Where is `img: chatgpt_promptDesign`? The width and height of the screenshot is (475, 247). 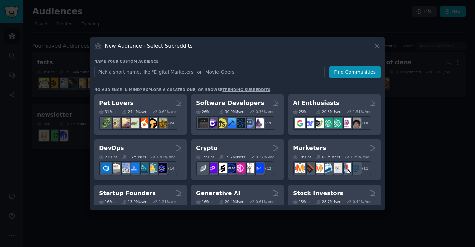 img: chatgpt_promptDesign is located at coordinates (327, 123).